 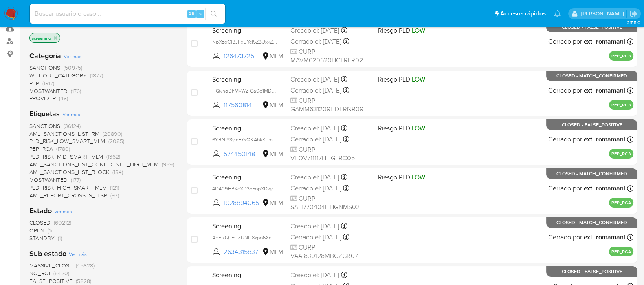 What do you see at coordinates (633, 14) in the screenshot?
I see `a: Salir` at bounding box center [633, 14].